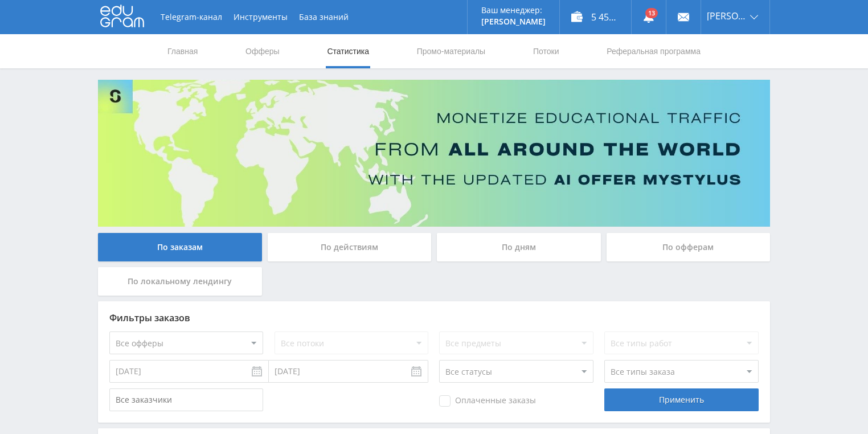  I want to click on a: Реферальная программа, so click(653, 51).